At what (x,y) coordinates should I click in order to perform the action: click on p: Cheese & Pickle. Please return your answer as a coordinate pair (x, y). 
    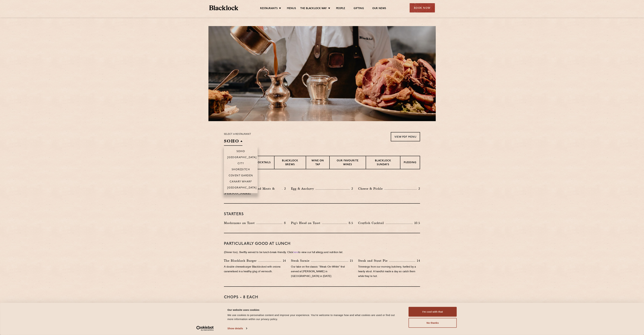
    Looking at the image, I should click on (371, 189).